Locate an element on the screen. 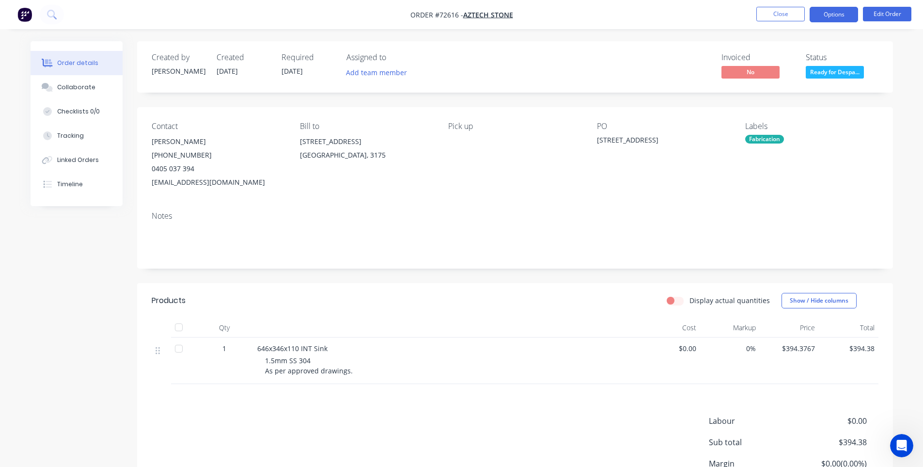  div: Contact is located at coordinates (218, 126).